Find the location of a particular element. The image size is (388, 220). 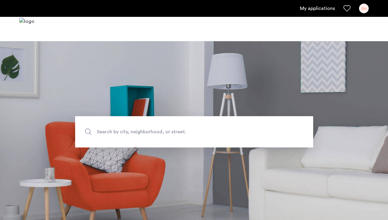

a: Favorites is located at coordinates (347, 8).